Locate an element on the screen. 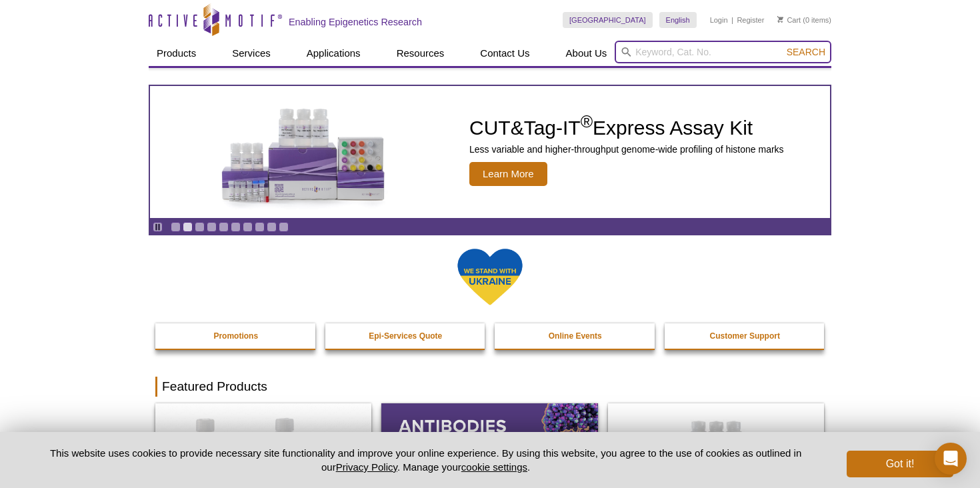 This screenshot has width=980, height=488. a: Cart is located at coordinates (789, 20).